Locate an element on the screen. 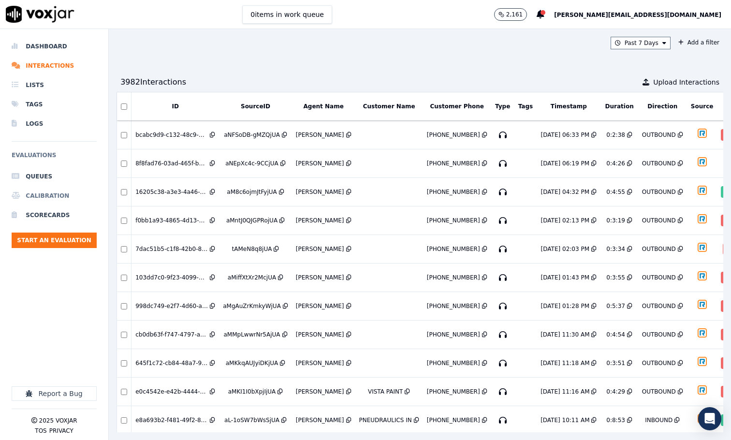 Image resolution: width=731 pixels, height=440 pixels. div: 0:3:19 is located at coordinates (615, 220).